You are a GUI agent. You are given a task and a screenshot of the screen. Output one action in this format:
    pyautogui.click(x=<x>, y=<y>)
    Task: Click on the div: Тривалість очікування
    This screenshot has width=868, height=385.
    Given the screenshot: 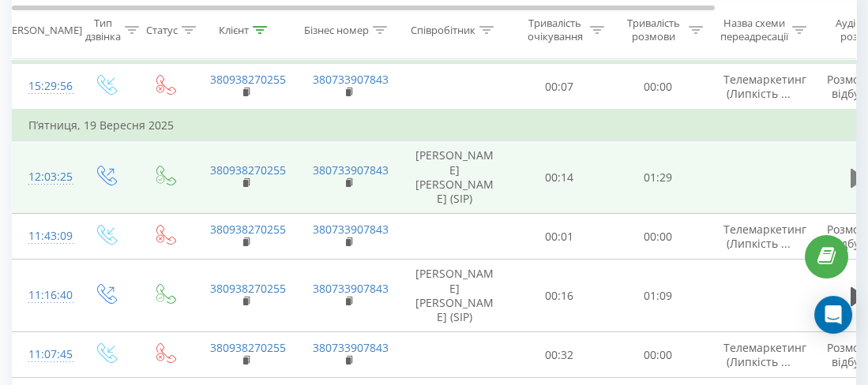 What is the action you would take?
    pyautogui.click(x=555, y=30)
    